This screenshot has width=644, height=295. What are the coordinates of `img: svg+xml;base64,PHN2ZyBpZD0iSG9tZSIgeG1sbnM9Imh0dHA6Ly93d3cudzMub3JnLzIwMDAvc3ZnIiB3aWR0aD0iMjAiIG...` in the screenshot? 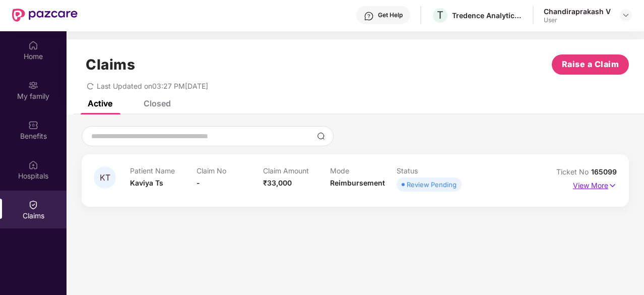 It's located at (33, 45).